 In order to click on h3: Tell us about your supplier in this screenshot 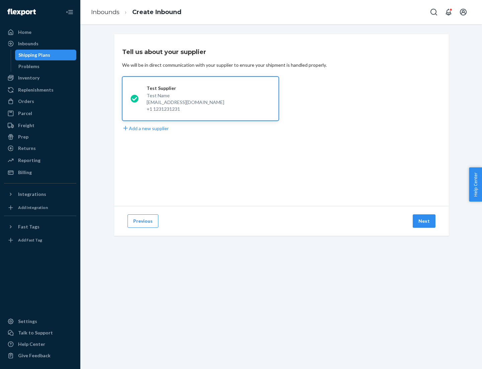, I will do `click(164, 52)`.